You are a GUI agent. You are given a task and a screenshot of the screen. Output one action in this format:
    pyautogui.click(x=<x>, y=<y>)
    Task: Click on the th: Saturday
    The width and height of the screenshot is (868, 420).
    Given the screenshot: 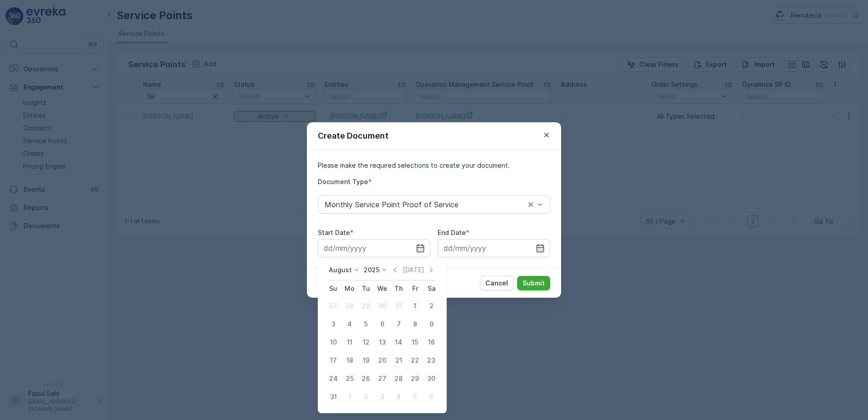 What is the action you would take?
    pyautogui.click(x=431, y=289)
    